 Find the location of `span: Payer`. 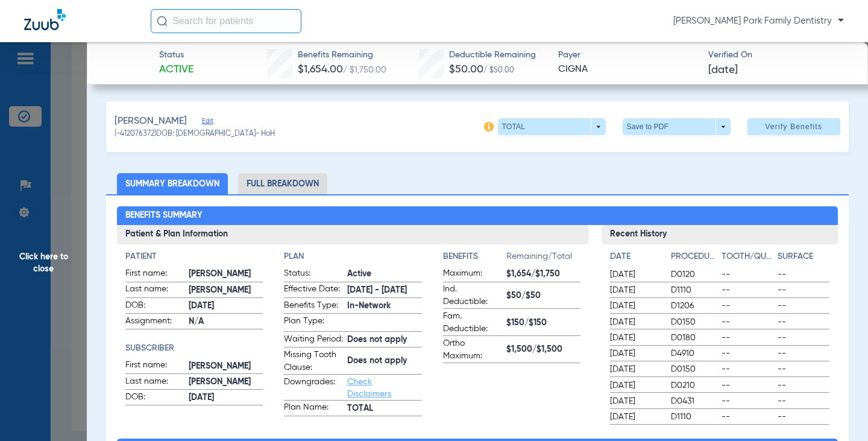

span: Payer is located at coordinates (628, 55).